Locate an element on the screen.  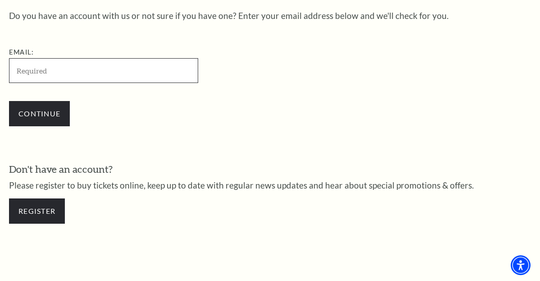
h3: Don't have an account? is located at coordinates (270, 169).